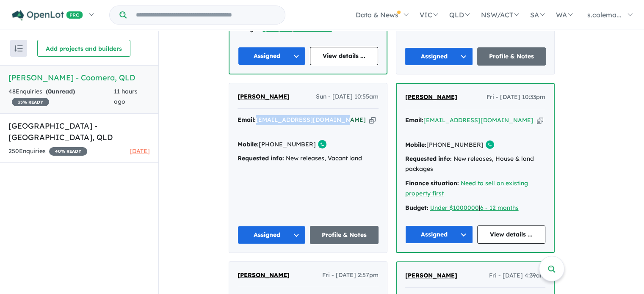 This screenshot has height=294, width=644. Describe the element at coordinates (475, 165) in the screenshot. I see `div: New releases, House & land packages` at that location.